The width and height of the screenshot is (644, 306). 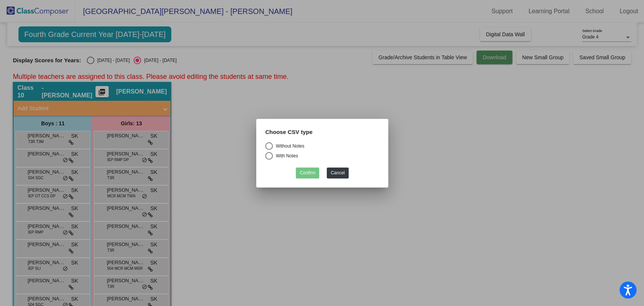 What do you see at coordinates (288, 146) in the screenshot?
I see `div: Without Notes` at bounding box center [288, 146].